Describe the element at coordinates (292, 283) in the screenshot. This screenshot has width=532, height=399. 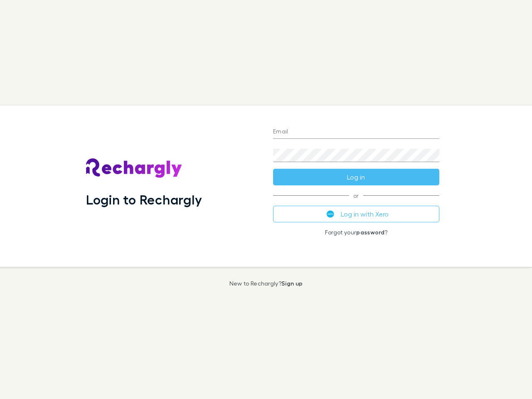
I see `a: Sign up` at that location.